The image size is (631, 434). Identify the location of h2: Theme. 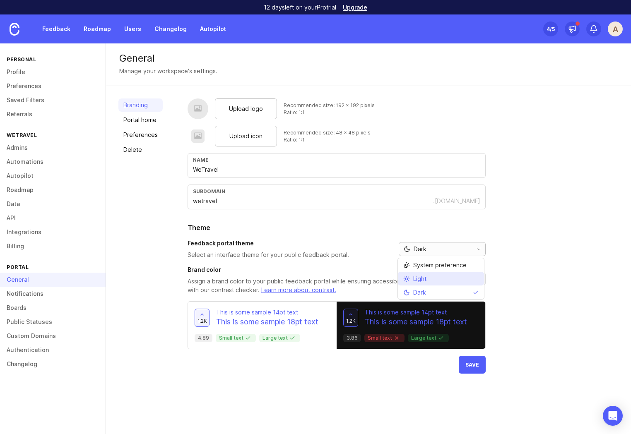
(337, 228).